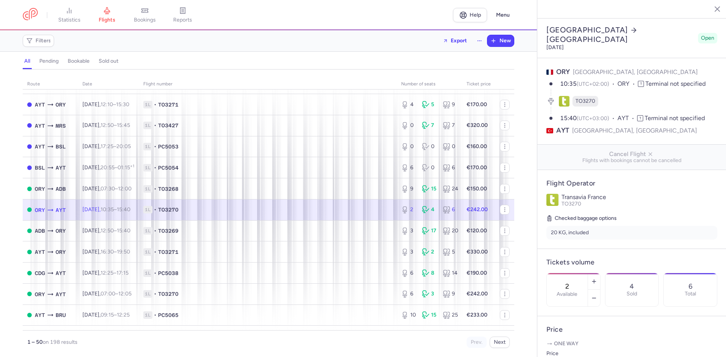  Describe the element at coordinates (168, 315) in the screenshot. I see `span: PC5065` at that location.